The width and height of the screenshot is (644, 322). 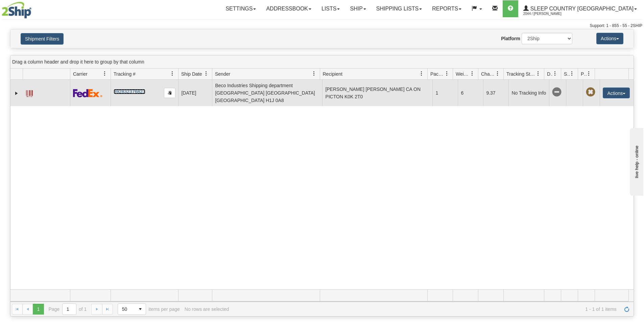 What do you see at coordinates (140, 309) in the screenshot?
I see `span: select` at bounding box center [140, 309].